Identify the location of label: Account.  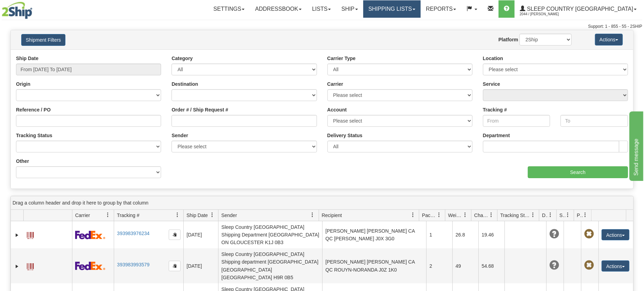
(337, 110).